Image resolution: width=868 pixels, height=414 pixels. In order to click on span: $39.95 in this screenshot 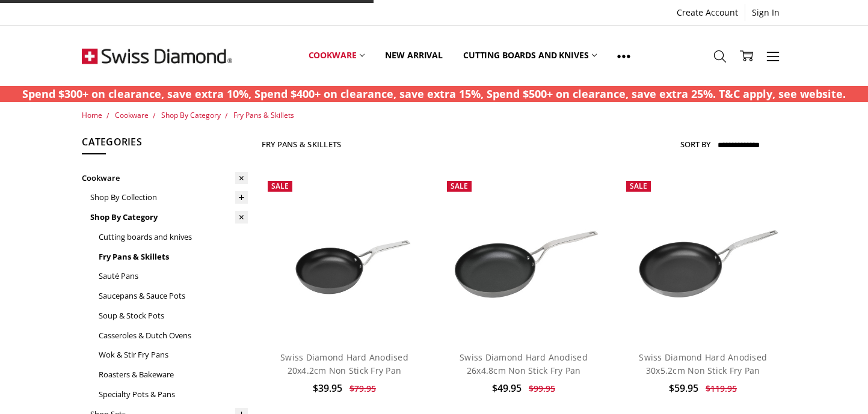, I will do `click(327, 388)`.